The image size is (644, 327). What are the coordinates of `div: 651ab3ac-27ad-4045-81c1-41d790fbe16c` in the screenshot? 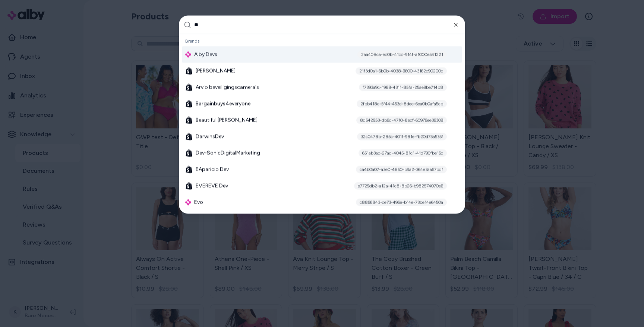 It's located at (403, 152).